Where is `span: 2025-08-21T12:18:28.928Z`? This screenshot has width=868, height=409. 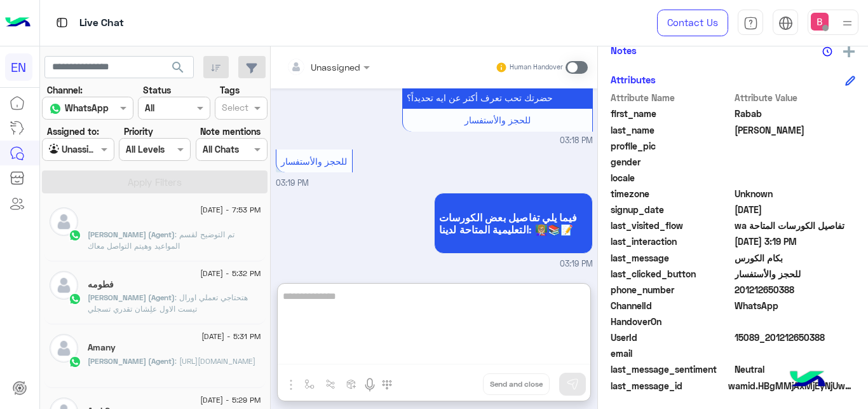
span: 2025-08-21T12:18:28.928Z is located at coordinates (795, 210).